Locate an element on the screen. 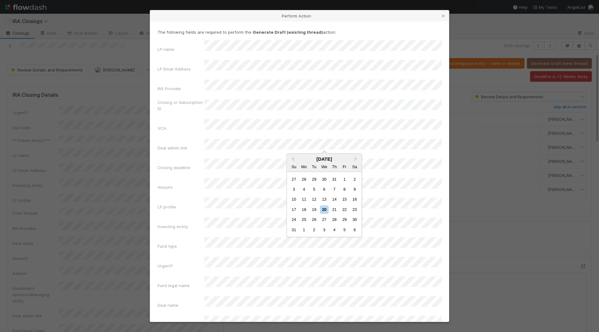  div: Choose Tuesday, September 2nd, 2025 is located at coordinates (314, 229).